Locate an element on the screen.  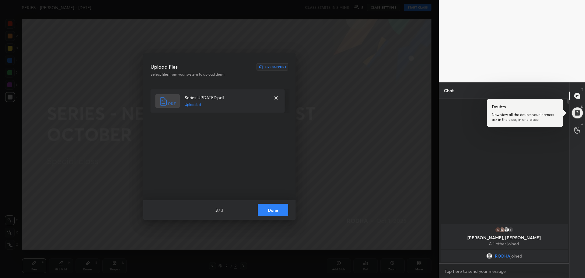
h3: Upload files is located at coordinates (164, 67).